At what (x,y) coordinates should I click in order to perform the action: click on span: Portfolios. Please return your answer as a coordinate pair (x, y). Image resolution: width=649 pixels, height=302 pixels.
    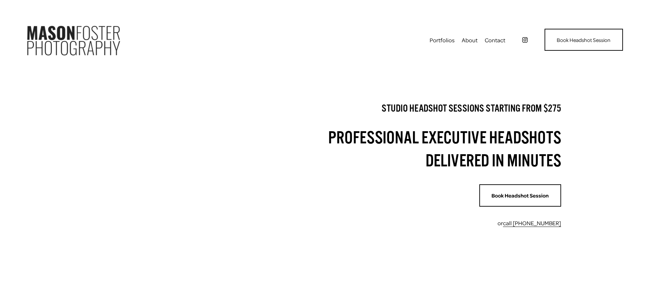
    Looking at the image, I should click on (442, 40).